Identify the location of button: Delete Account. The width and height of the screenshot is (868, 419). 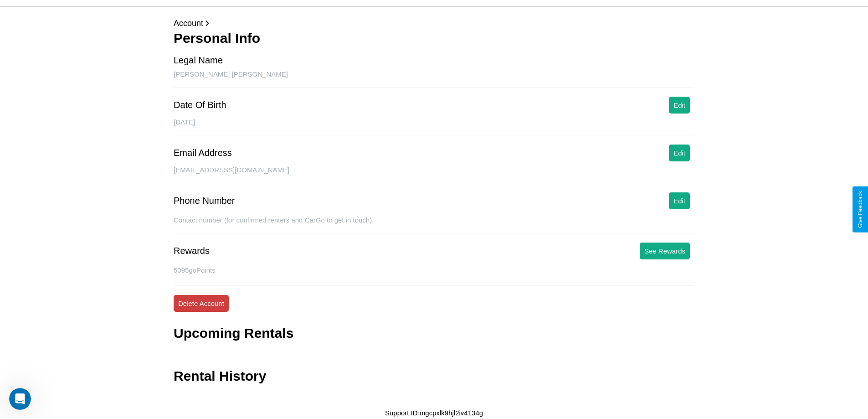
(201, 303).